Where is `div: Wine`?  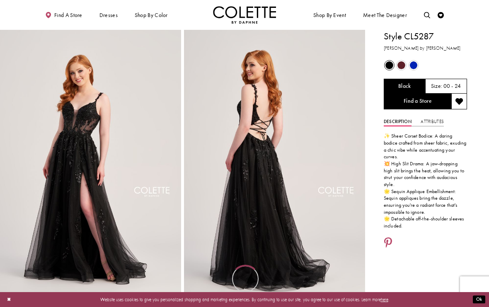 div: Wine is located at coordinates (401, 65).